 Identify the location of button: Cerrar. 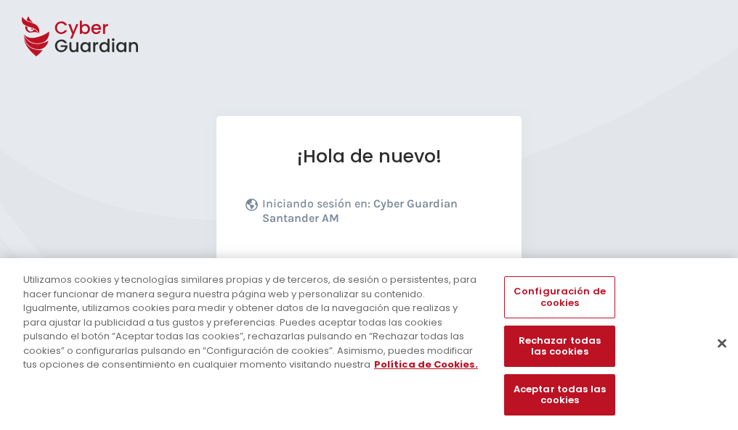
(722, 343).